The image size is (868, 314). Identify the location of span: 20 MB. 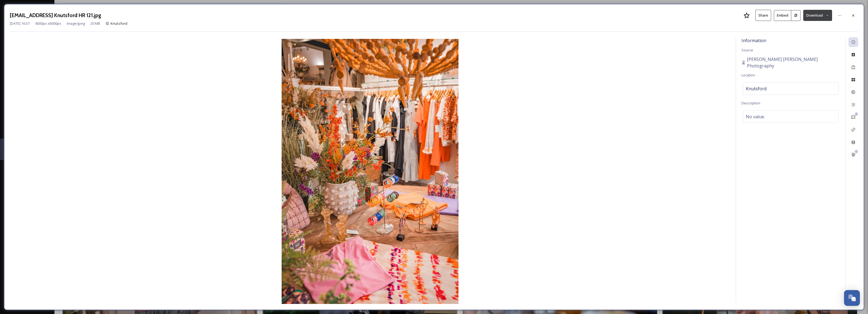
(95, 24).